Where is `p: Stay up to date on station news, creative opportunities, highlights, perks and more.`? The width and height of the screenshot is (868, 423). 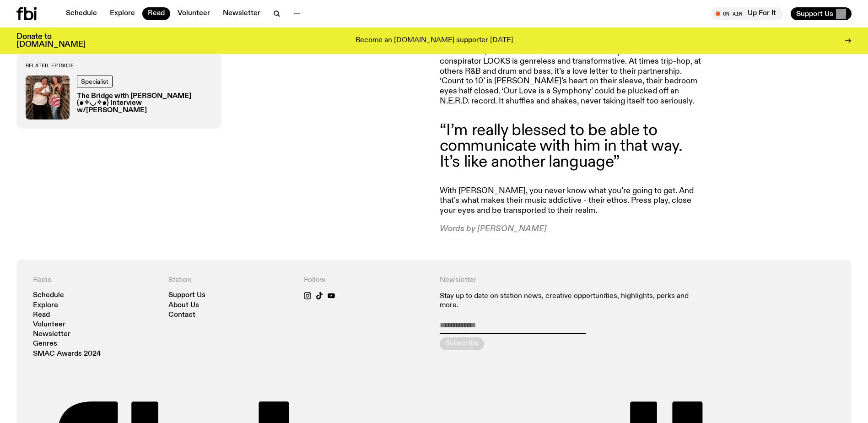
p: Stay up to date on station news, creative opportunities, highlights, perks and more. is located at coordinates (569, 301).